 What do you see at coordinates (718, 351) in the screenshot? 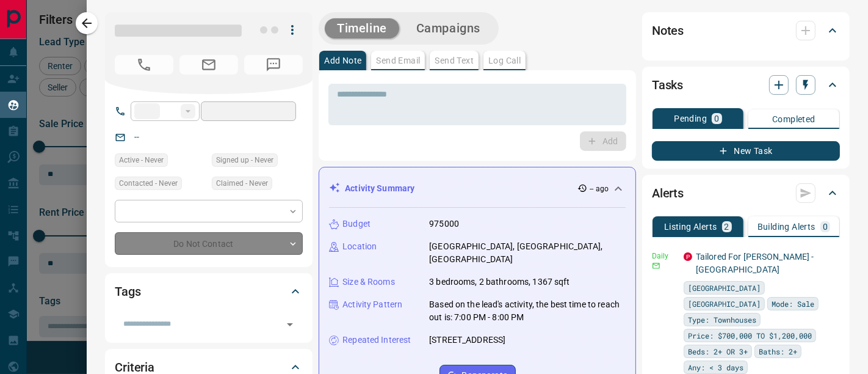
I see `span: Beds: 2+ OR 3+` at bounding box center [718, 351].